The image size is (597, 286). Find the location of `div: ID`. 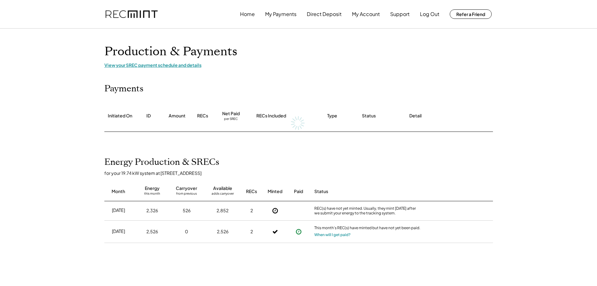

div: ID is located at coordinates (149, 116).